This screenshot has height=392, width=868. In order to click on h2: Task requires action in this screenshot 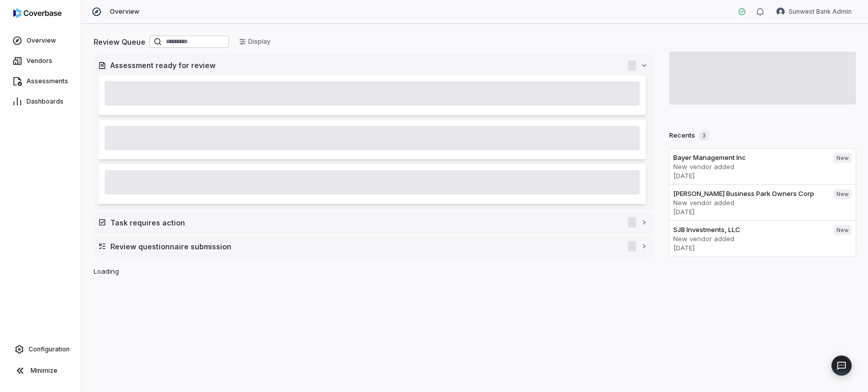, I will do `click(364, 222)`.